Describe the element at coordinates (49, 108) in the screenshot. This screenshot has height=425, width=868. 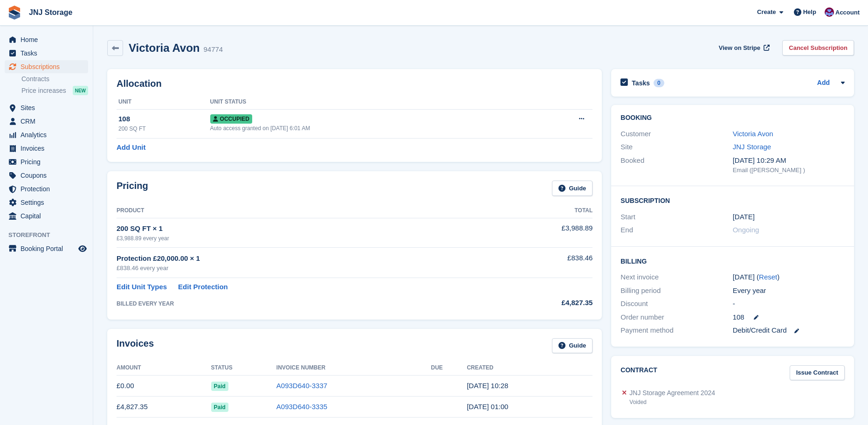
I see `span: Sites` at that location.